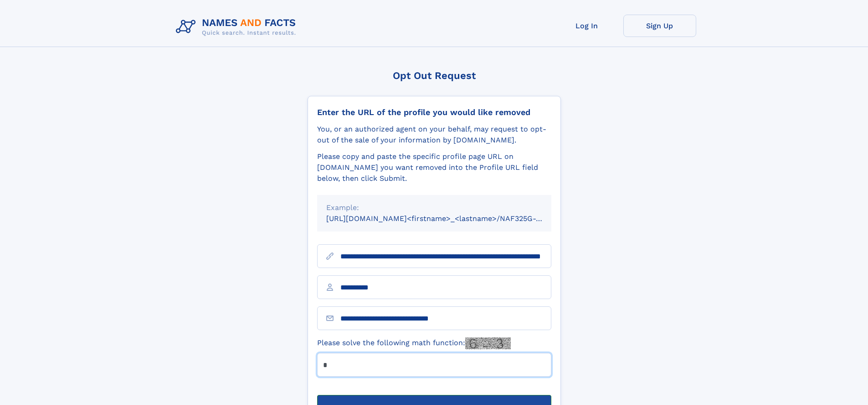  Describe the element at coordinates (586, 25) in the screenshot. I see `a: Log In` at that location.